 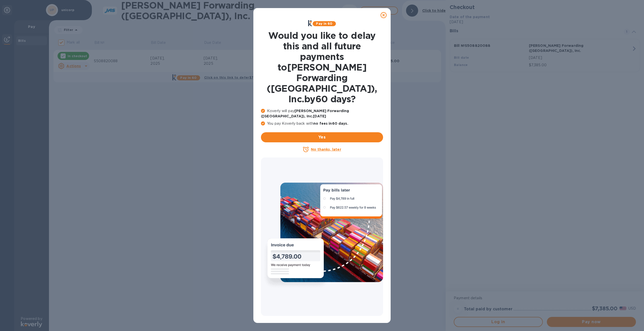 I want to click on b: Pay in 60, so click(x=324, y=23).